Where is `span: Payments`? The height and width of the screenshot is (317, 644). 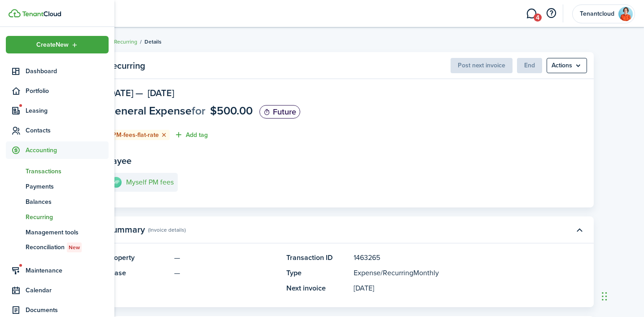
span: Payments is located at coordinates (67, 186).